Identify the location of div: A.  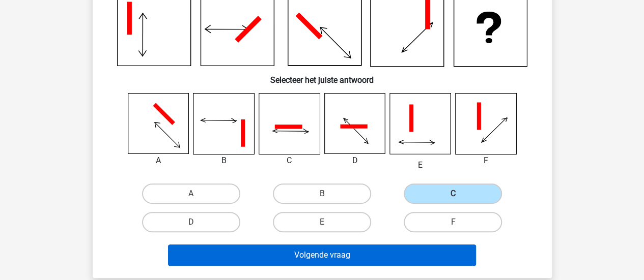
(159, 160).